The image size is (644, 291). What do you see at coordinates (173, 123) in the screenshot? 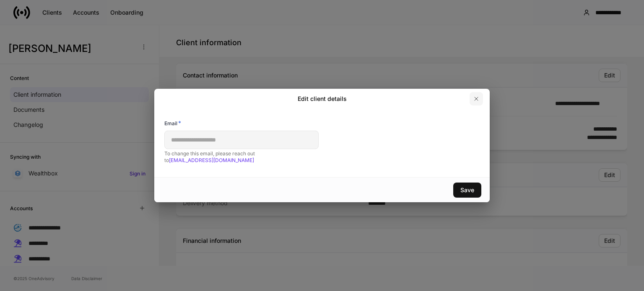
I see `h6: Email` at bounding box center [173, 123].